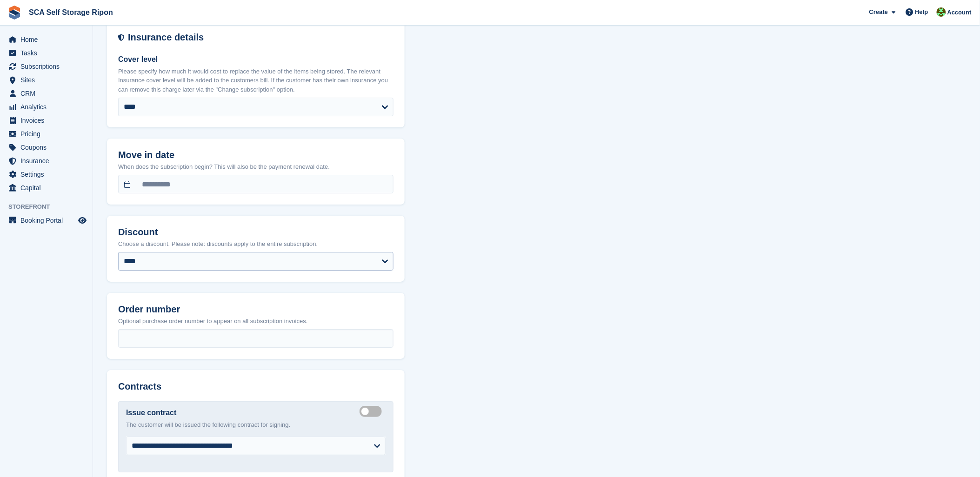 The height and width of the screenshot is (477, 980). Describe the element at coordinates (256, 244) in the screenshot. I see `p: Choose a discount. Please note: discounts apply to the entire subscription.` at that location.